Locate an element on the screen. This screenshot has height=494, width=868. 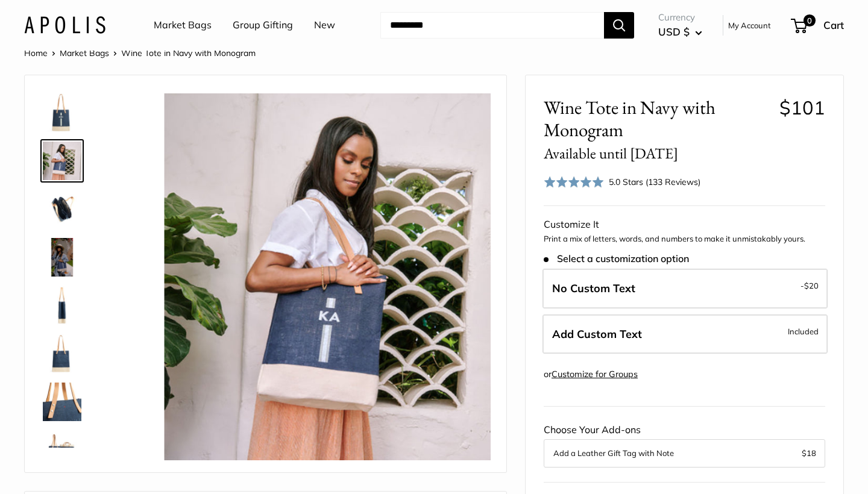
label: Leave Blank is located at coordinates (685, 289).